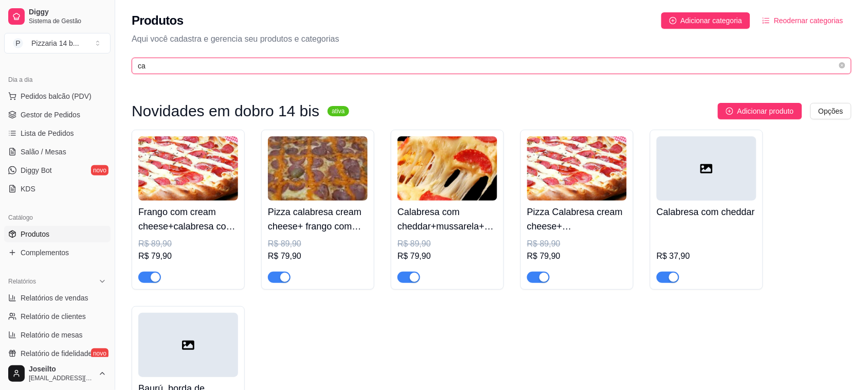  I want to click on a: Relatório de clientes, so click(57, 316).